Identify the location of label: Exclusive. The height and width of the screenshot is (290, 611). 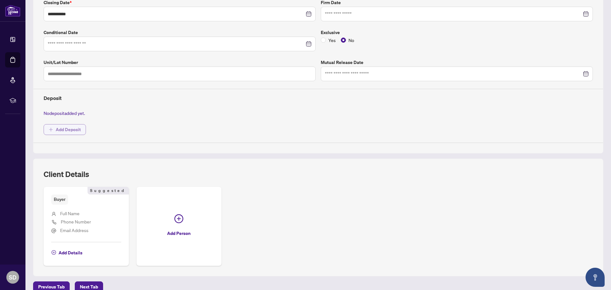
(457, 32).